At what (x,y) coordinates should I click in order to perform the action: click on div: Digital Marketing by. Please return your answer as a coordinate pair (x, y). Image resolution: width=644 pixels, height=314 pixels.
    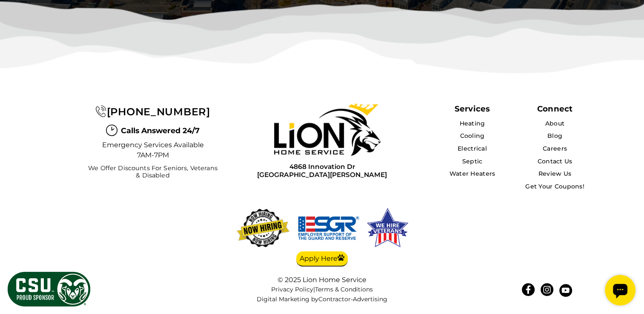
    Looking at the image, I should click on (322, 299).